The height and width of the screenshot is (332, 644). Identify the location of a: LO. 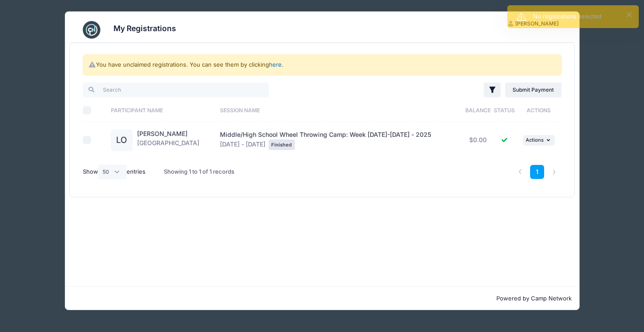
(121, 141).